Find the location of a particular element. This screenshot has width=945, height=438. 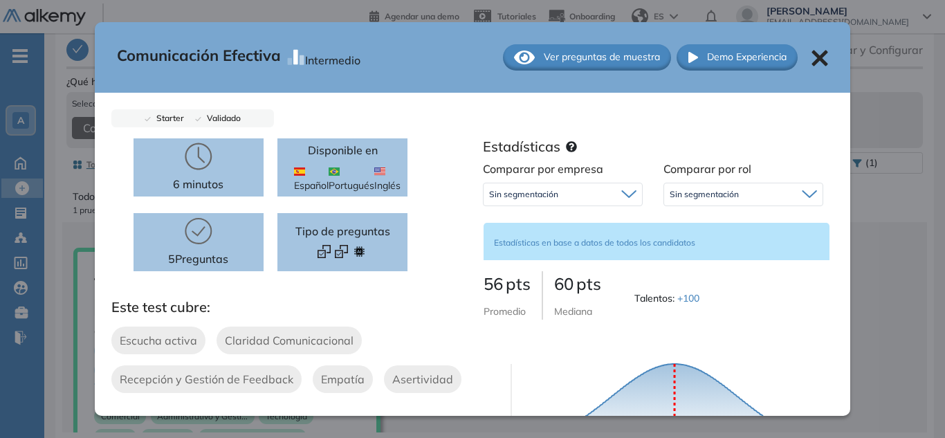

span: Inglés is located at coordinates (387, 178).